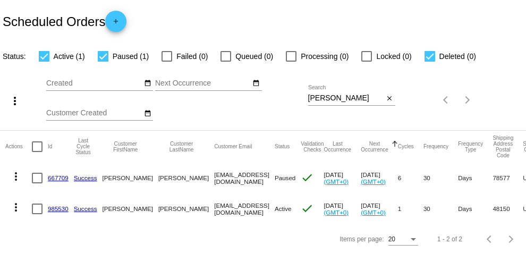 This screenshot has width=526, height=270. What do you see at coordinates (19, 147) in the screenshot?
I see `mat-header-cell: Actions` at bounding box center [19, 147].